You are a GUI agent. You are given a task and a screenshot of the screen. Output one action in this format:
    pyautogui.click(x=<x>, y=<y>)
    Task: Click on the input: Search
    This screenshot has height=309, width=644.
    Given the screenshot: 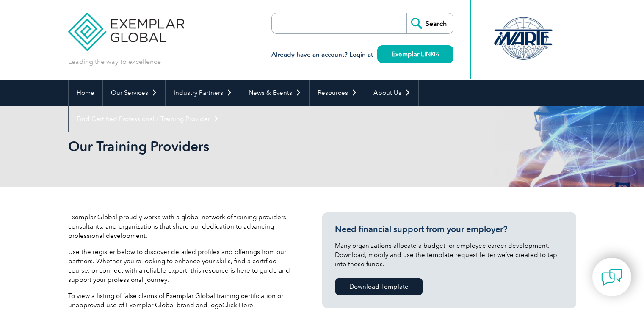 What is the action you would take?
    pyautogui.click(x=429, y=23)
    